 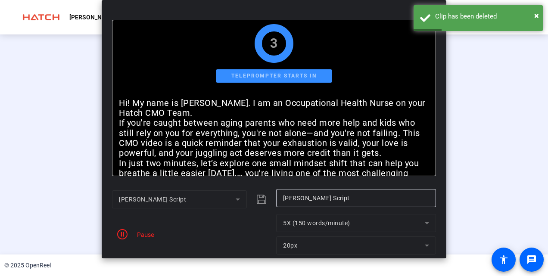 I want to click on button: Close, so click(x=536, y=16).